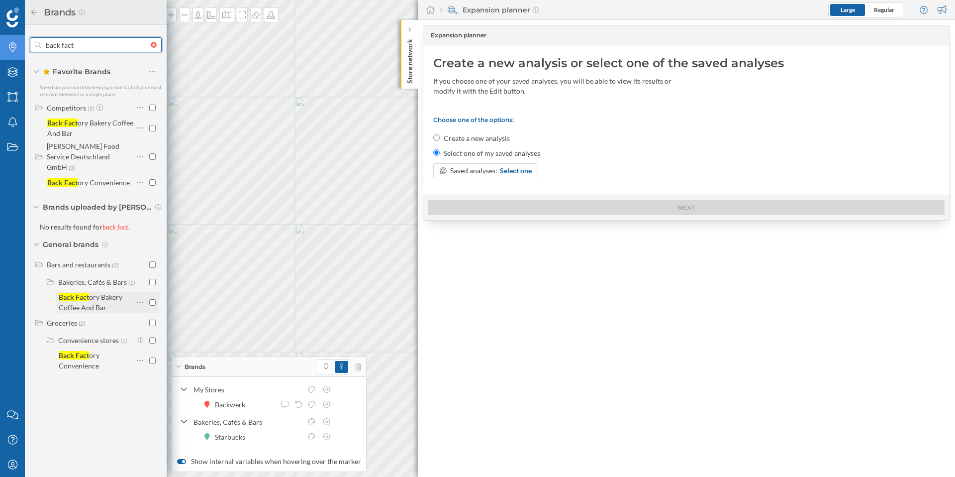 The image size is (955, 477). What do you see at coordinates (563, 86) in the screenshot?
I see `div: If you choose one of your saved analyses, you will be able to view its results or modify it with ...` at bounding box center [563, 86].